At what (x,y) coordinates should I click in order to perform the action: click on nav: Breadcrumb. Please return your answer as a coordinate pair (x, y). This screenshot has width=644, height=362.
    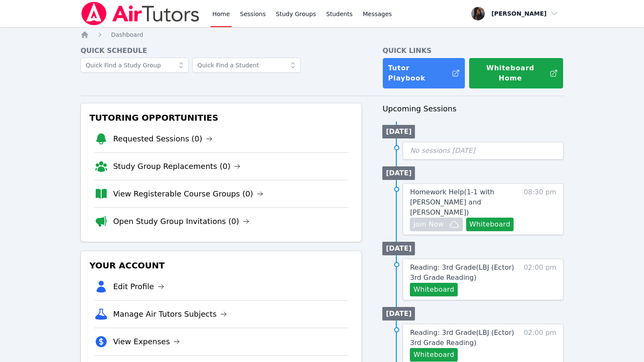
    Looking at the image, I should click on (322, 35).